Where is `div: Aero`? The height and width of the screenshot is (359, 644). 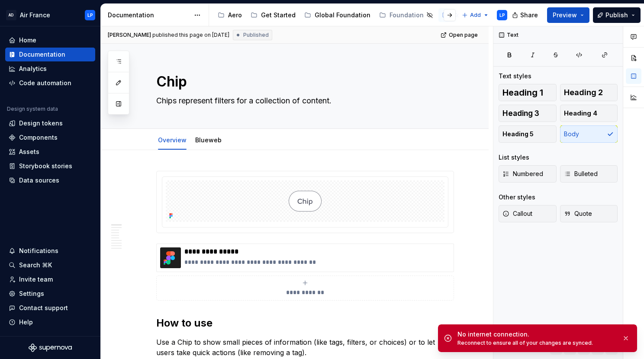 div: Aero is located at coordinates (235, 15).